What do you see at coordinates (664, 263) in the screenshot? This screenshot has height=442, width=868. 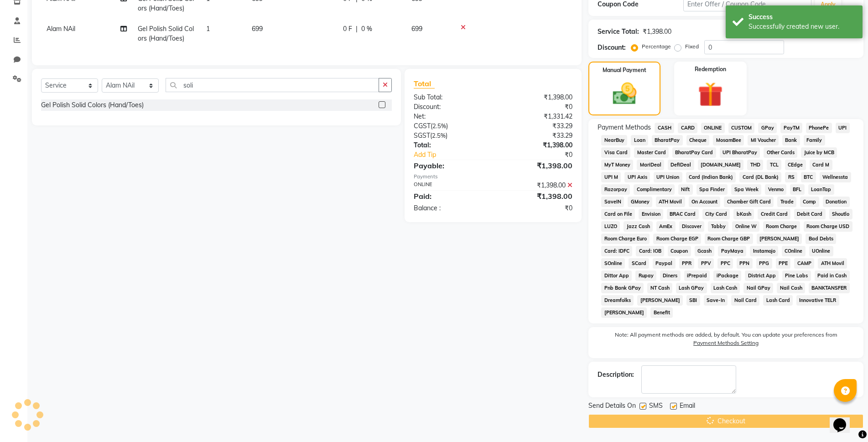 I see `span: Paypal` at bounding box center [664, 263].